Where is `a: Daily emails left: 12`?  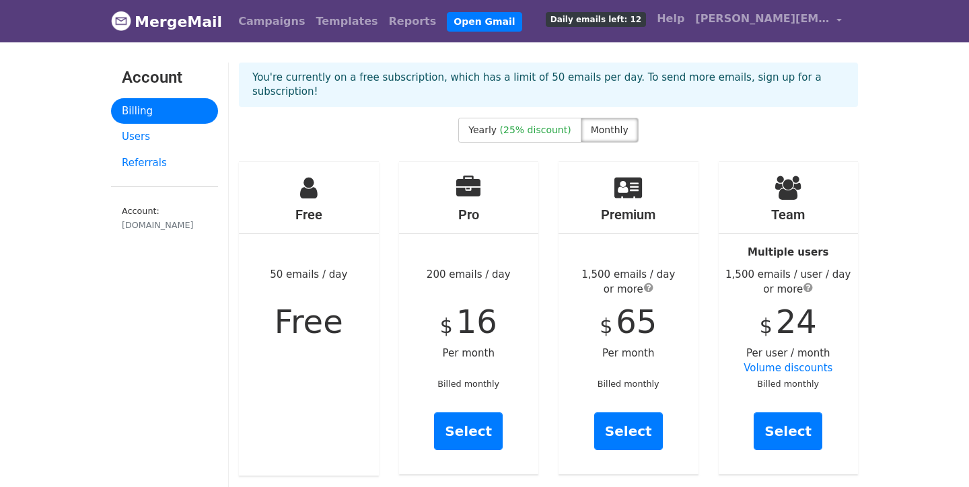 a: Daily emails left: 12 is located at coordinates (595, 19).